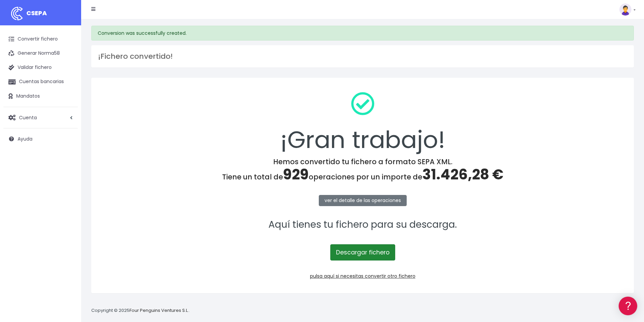  What do you see at coordinates (363, 122) in the screenshot?
I see `div: ¡Gran trabajo!` at bounding box center [363, 122].